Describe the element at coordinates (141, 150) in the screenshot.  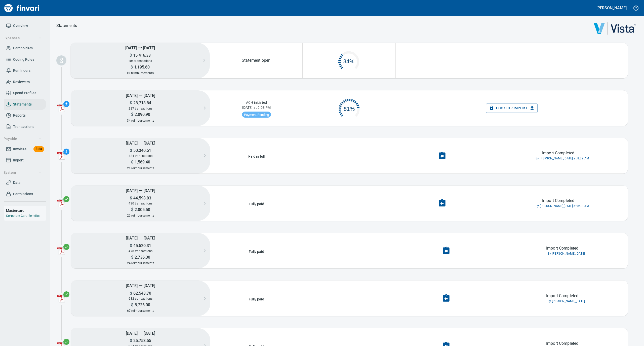
I see `span: 50,340.51` at that location.